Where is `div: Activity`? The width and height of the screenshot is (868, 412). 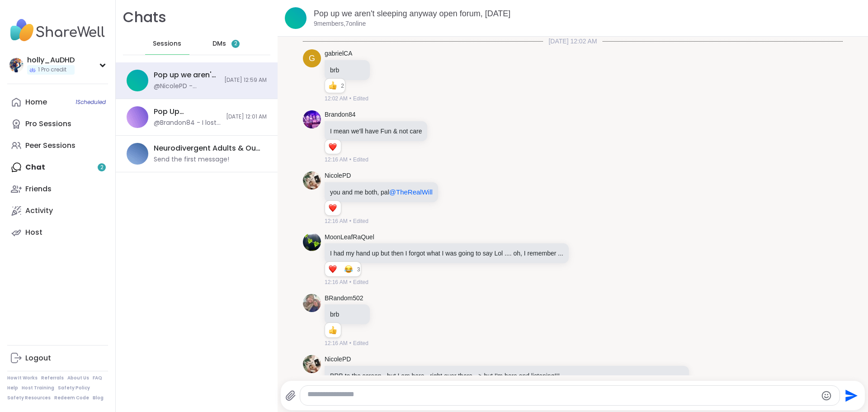 div: Activity is located at coordinates (39, 211).